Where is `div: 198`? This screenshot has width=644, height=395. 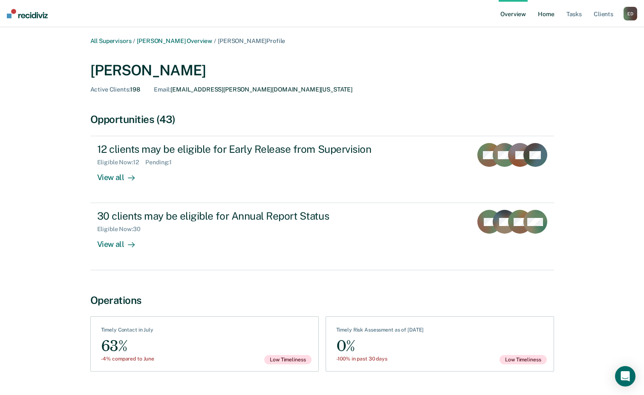 div: 198 is located at coordinates (115, 89).